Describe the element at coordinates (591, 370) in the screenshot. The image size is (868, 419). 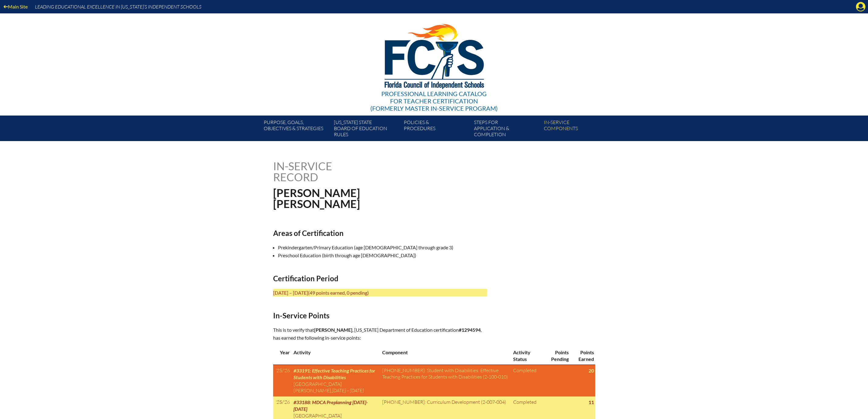
I see `strong: 20` at that location.